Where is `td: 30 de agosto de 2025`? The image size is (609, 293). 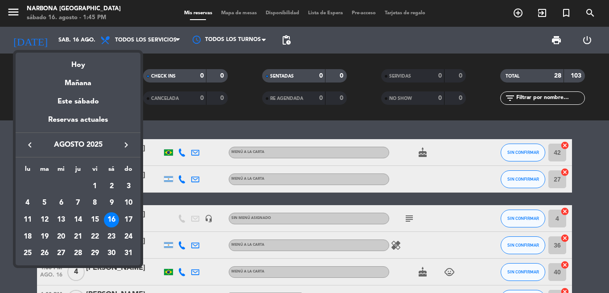
td: 30 de agosto de 2025 is located at coordinates (112, 253).